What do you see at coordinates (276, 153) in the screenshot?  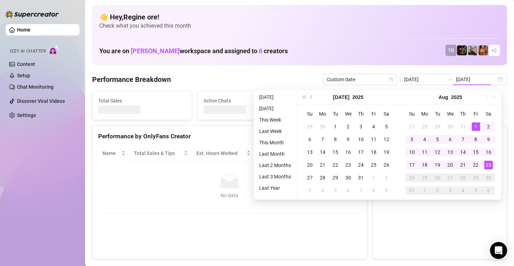 I see `span: Sales / Hour` at bounding box center [276, 153].